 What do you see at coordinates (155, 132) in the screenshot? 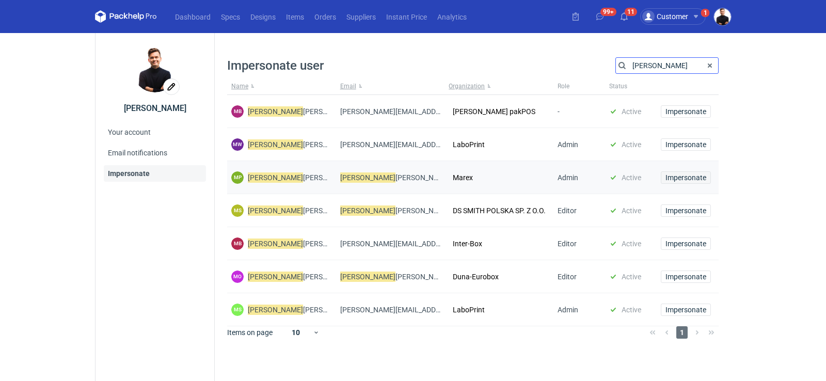
I see `a: Your account` at bounding box center [155, 132].